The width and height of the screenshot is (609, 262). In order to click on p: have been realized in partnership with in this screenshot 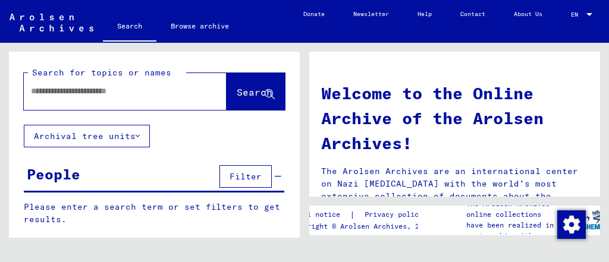, I will do `click(515, 231)`.